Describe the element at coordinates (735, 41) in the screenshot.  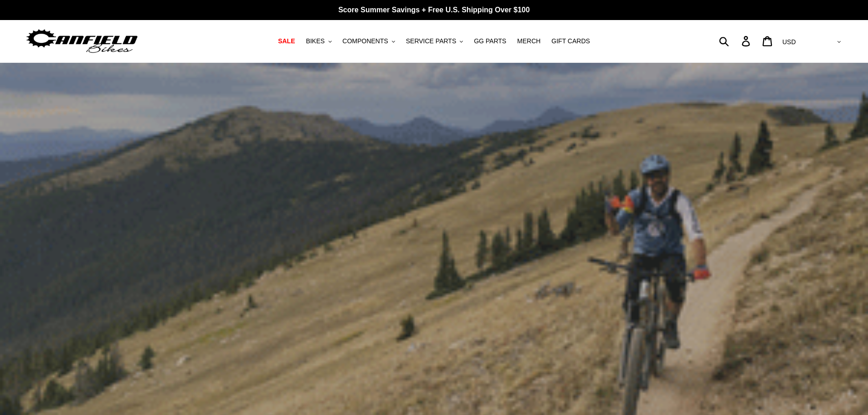
I see `input: Search` at that location.